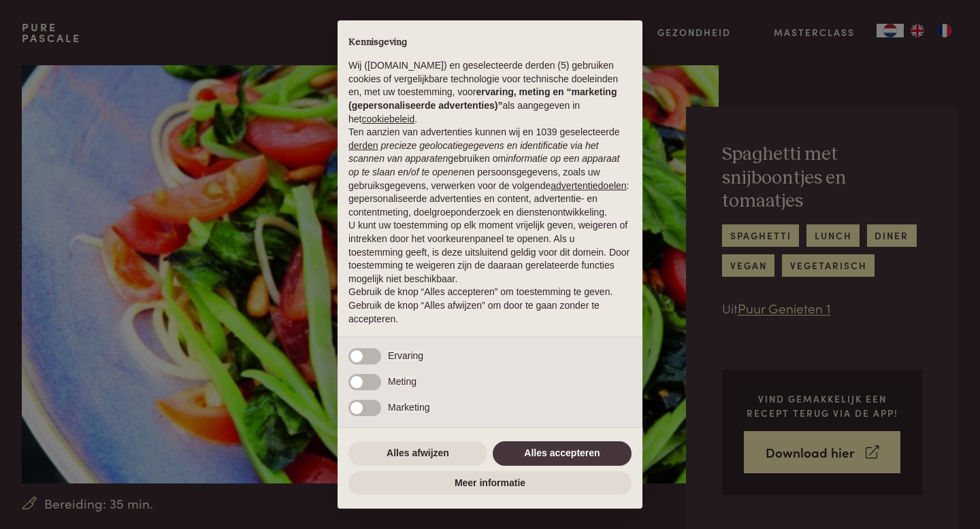 Image resolution: width=980 pixels, height=529 pixels. What do you see at coordinates (490, 253) in the screenshot?
I see `p: U kunt uw toestemming op elk moment vrijelijk geven, weigeren of intrekken door het voorkeurenpan...` at bounding box center [490, 253].